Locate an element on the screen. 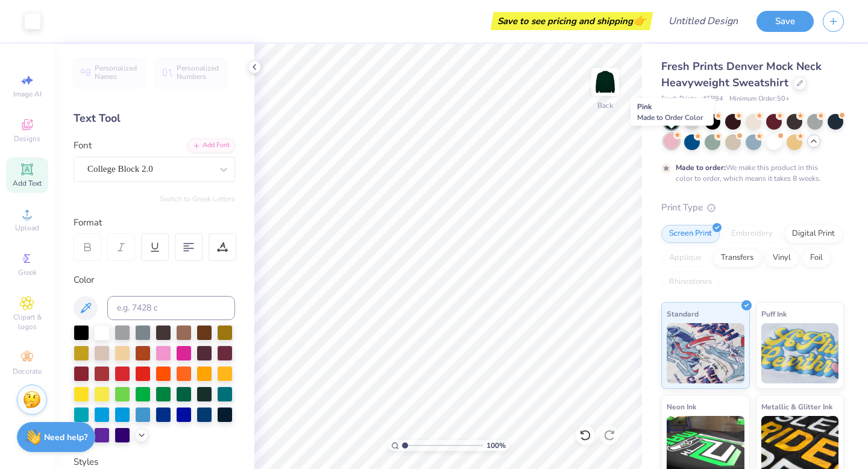 The height and width of the screenshot is (469, 868). span: Clipart & logos is located at coordinates (27, 322).